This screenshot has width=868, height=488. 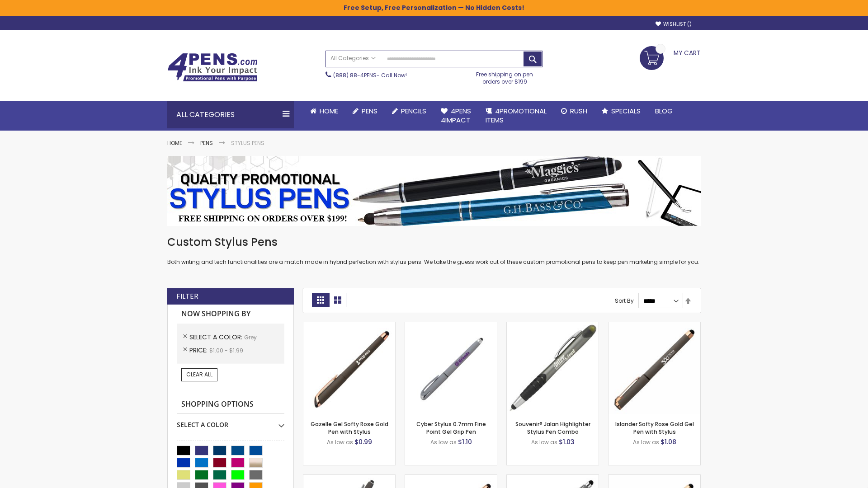 What do you see at coordinates (212, 68) in the screenshot?
I see `img: 4Pens Custom Pens and Promotional Products` at bounding box center [212, 68].